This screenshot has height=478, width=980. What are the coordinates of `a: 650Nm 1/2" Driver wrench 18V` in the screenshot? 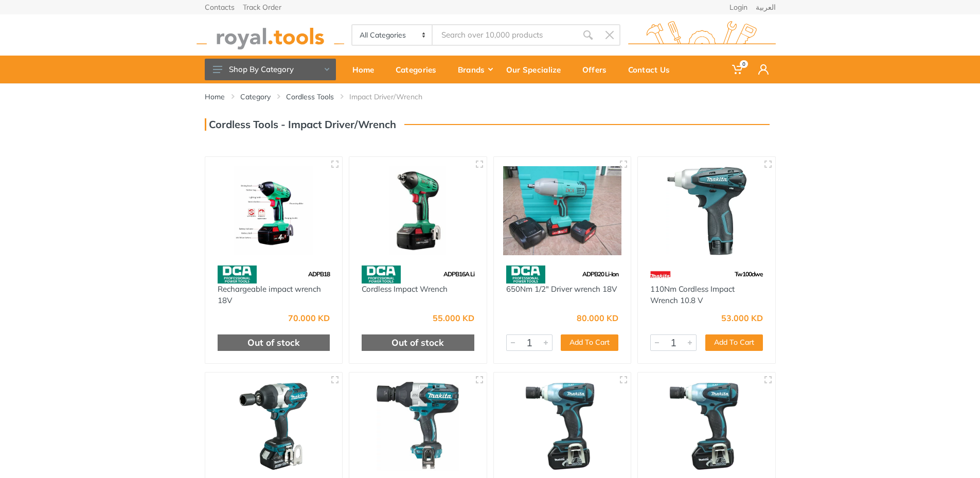 It's located at (561, 289).